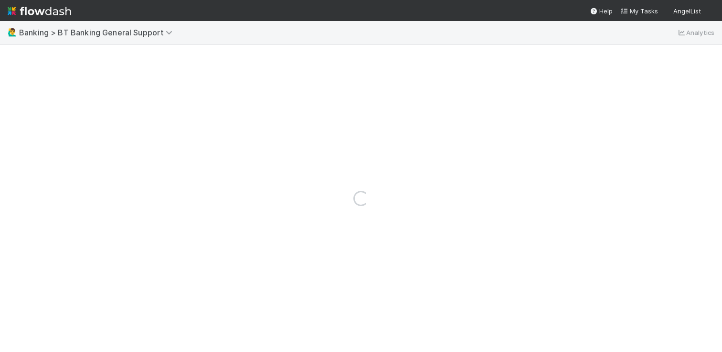 The width and height of the screenshot is (722, 352). I want to click on img: logo-inverted-e16ddd16eac7371096b0.svg, so click(39, 11).